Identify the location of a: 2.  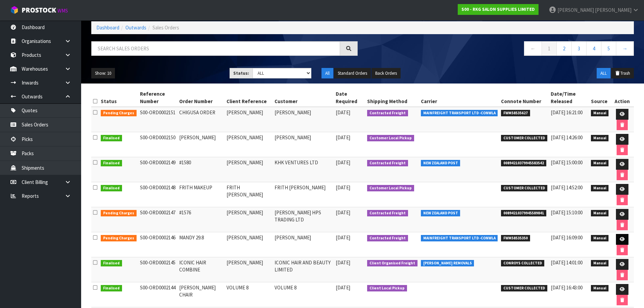
(564, 48).